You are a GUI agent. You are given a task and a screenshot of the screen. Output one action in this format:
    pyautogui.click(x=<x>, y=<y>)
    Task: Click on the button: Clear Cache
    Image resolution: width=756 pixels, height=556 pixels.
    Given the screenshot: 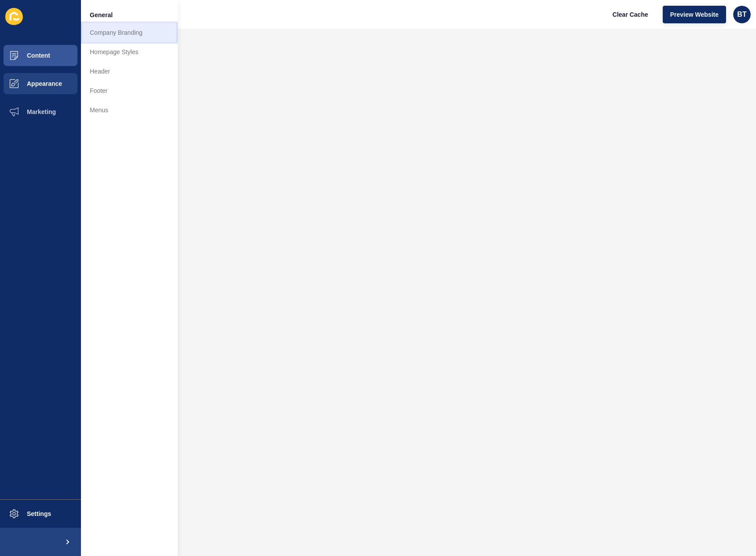 What is the action you would take?
    pyautogui.click(x=630, y=15)
    